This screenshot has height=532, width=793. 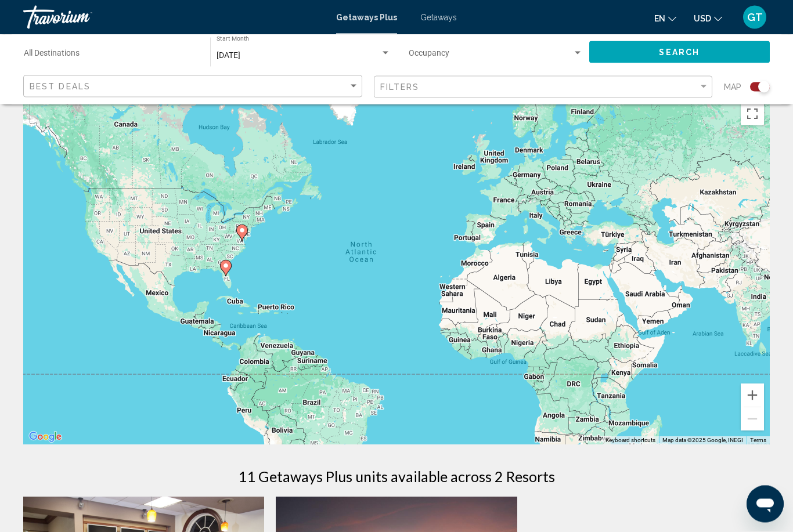 What do you see at coordinates (45, 438) in the screenshot?
I see `img: Google` at bounding box center [45, 438].